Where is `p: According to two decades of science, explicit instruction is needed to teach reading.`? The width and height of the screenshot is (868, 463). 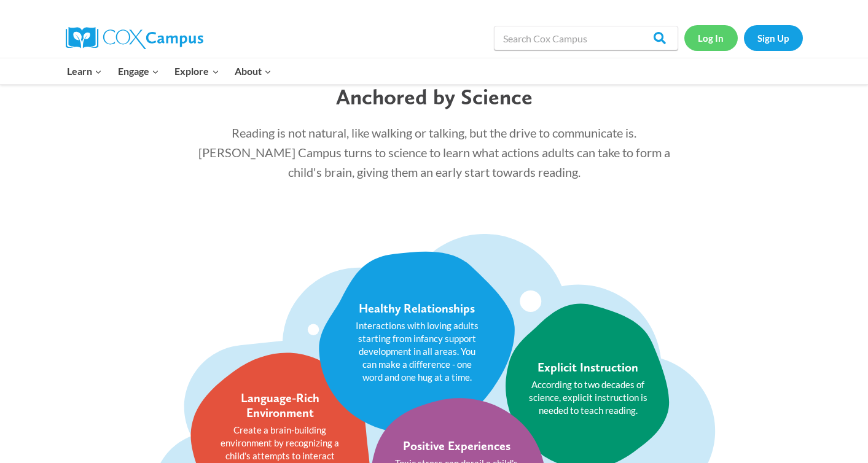
p: According to two decades of science, explicit instruction is needed to teach reading. is located at coordinates (588, 398).